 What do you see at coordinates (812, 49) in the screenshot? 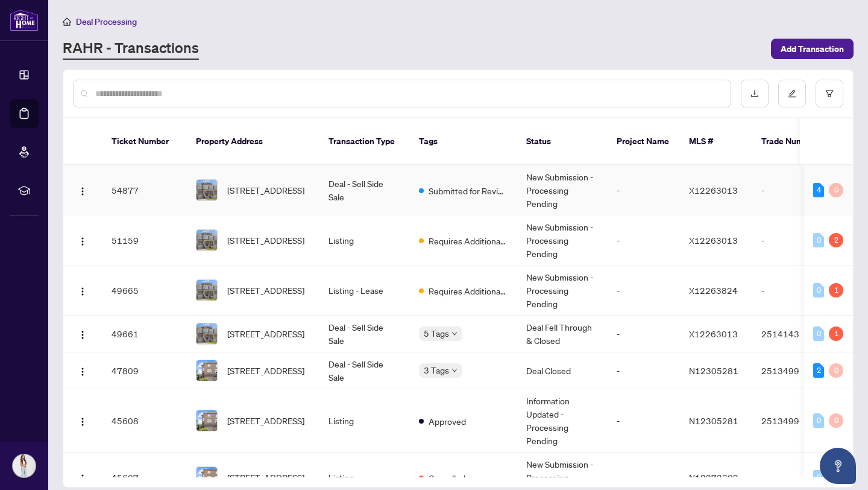
I see `button: Add Transaction` at bounding box center [812, 49].